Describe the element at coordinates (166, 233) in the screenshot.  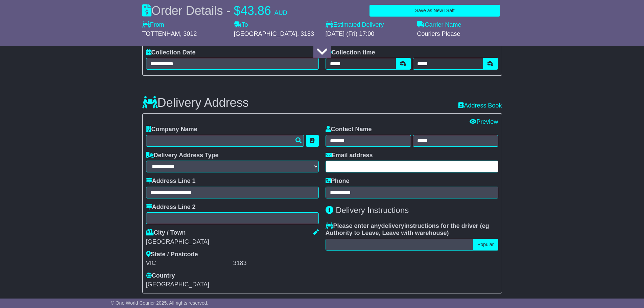
I see `label: City / Town` at that location.